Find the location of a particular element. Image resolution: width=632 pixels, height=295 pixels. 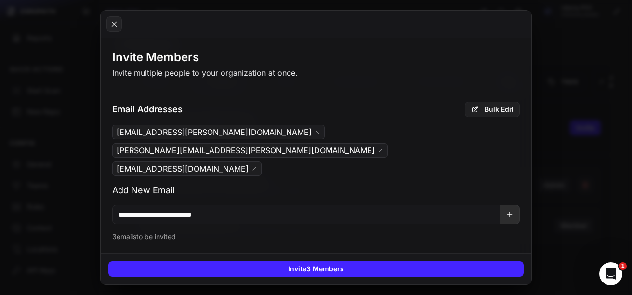

div: 3 email s to be invited is located at coordinates (316, 236).